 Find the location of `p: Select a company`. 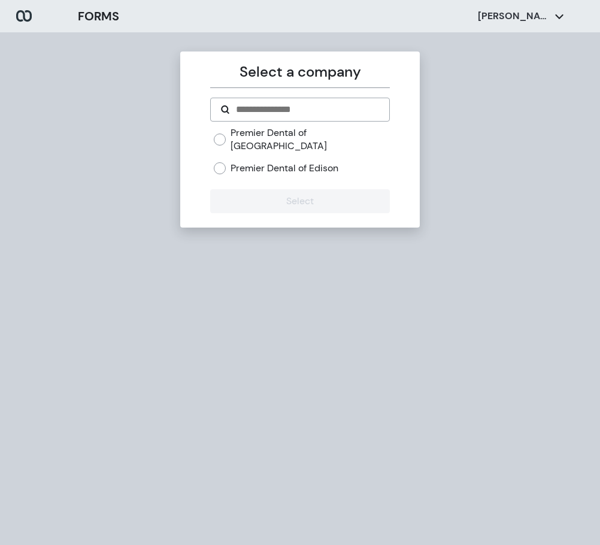

p: Select a company is located at coordinates (299, 72).